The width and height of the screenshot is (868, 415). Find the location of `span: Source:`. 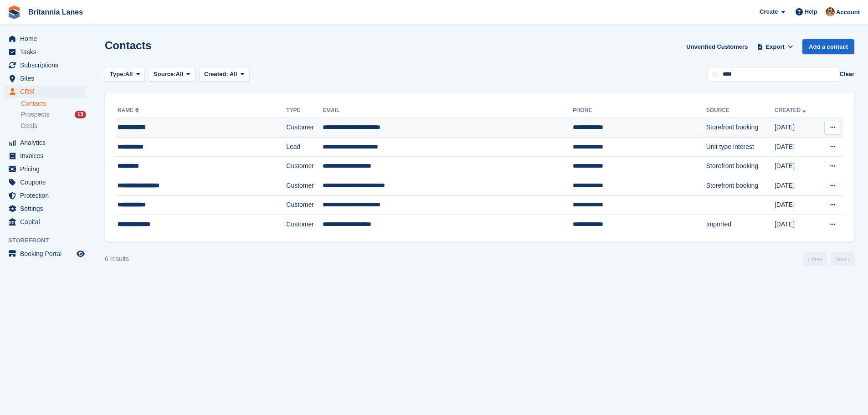

span: Source: is located at coordinates (164, 74).